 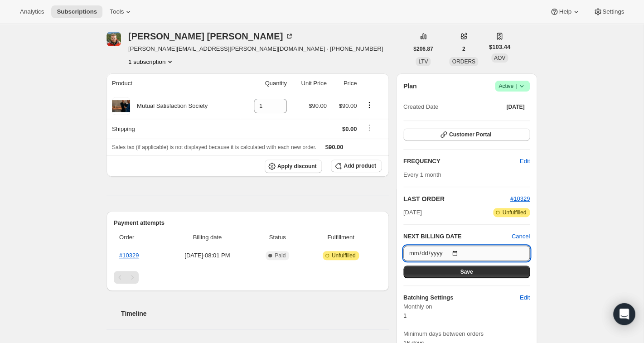 I want to click on span: Fulfillment, so click(x=340, y=238).